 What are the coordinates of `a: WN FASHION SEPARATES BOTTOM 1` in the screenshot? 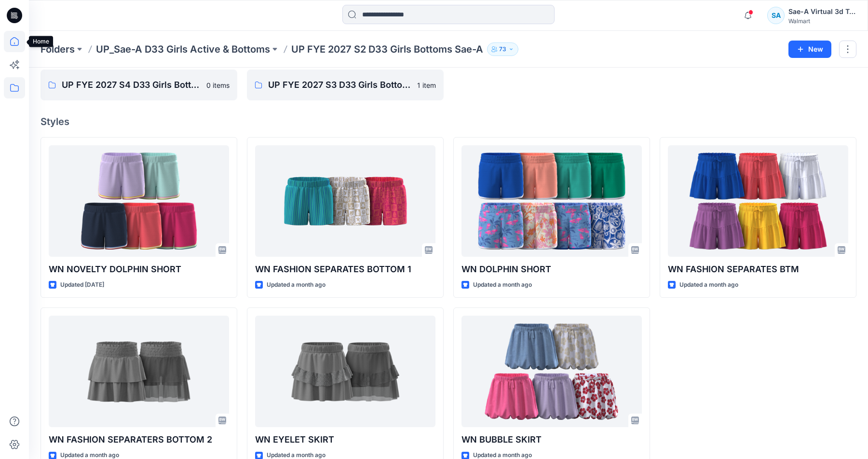 It's located at (345, 201).